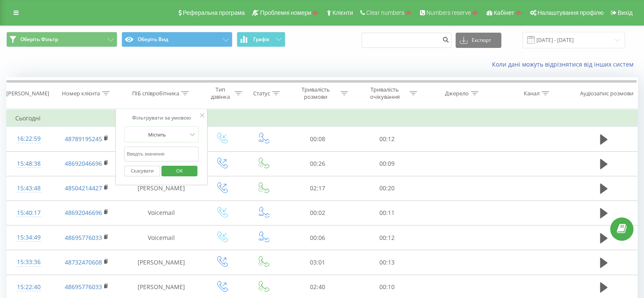  I want to click on td: 00:11, so click(386, 213).